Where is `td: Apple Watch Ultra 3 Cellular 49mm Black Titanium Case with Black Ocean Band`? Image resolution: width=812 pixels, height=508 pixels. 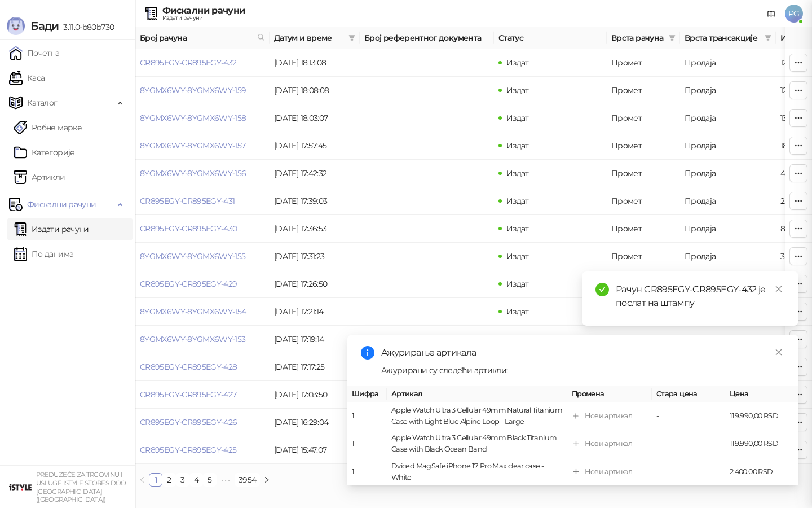
td: Apple Watch Ultra 3 Cellular 49mm Black Titanium Case with Black Ocean Band is located at coordinates (477, 444).